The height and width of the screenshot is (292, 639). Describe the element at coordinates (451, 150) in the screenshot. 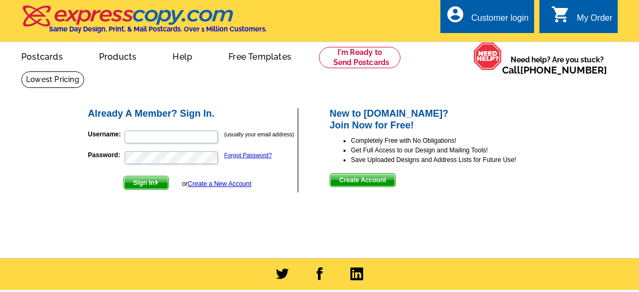

I see `li: Get Full Access to our Design and Mailing Tools!` at that location.